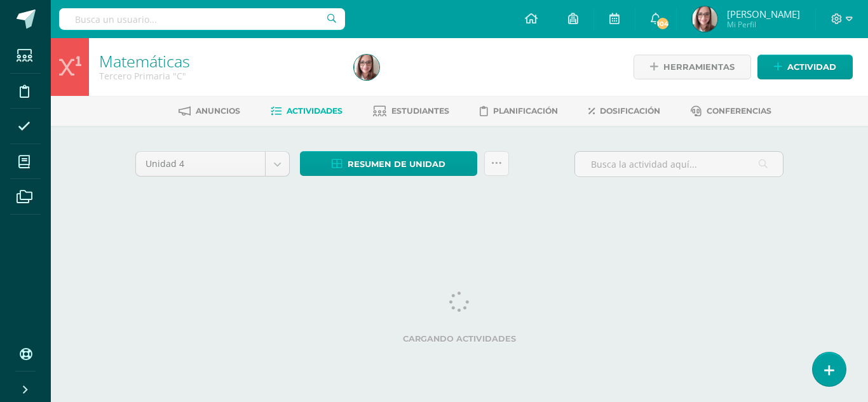  I want to click on div: Tercero Primaria 'C', so click(219, 75).